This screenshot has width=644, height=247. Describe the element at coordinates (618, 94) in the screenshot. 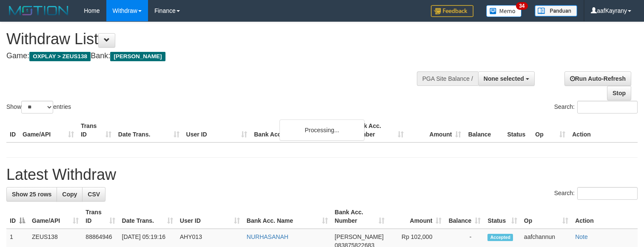

I see `a: Stop` at that location.